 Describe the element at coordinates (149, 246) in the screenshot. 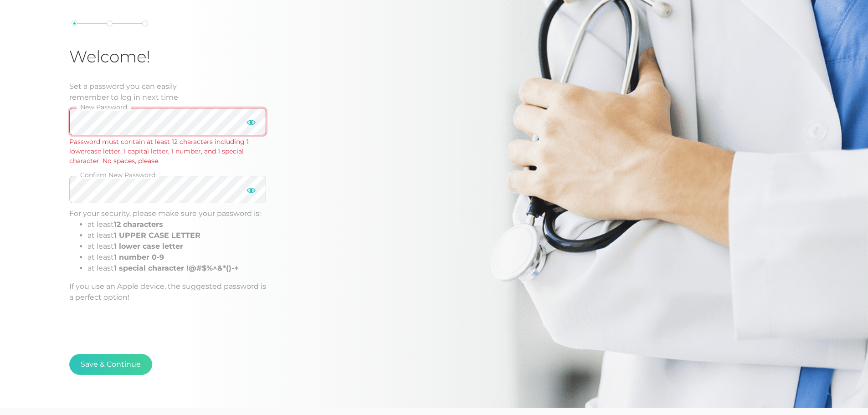

I see `b: 1 lower case letter` at that location.